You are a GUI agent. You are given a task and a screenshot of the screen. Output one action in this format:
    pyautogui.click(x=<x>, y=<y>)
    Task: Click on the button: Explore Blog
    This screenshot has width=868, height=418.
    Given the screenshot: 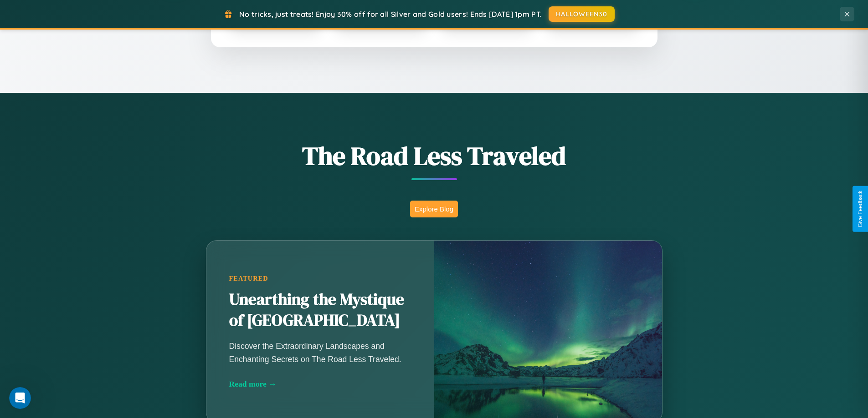 What is the action you would take?
    pyautogui.click(x=434, y=209)
    